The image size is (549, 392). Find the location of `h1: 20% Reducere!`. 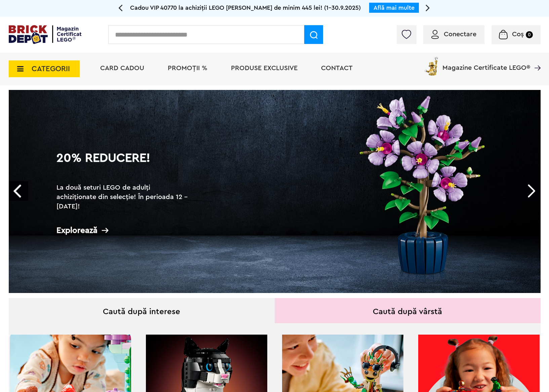

h1: 20% Reducere! is located at coordinates (124, 164).